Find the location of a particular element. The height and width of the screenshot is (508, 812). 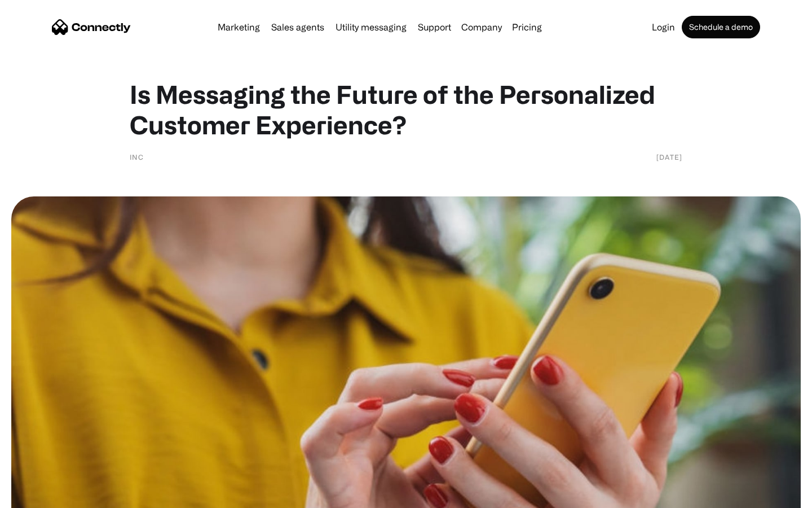

div: Inc is located at coordinates (136, 157).